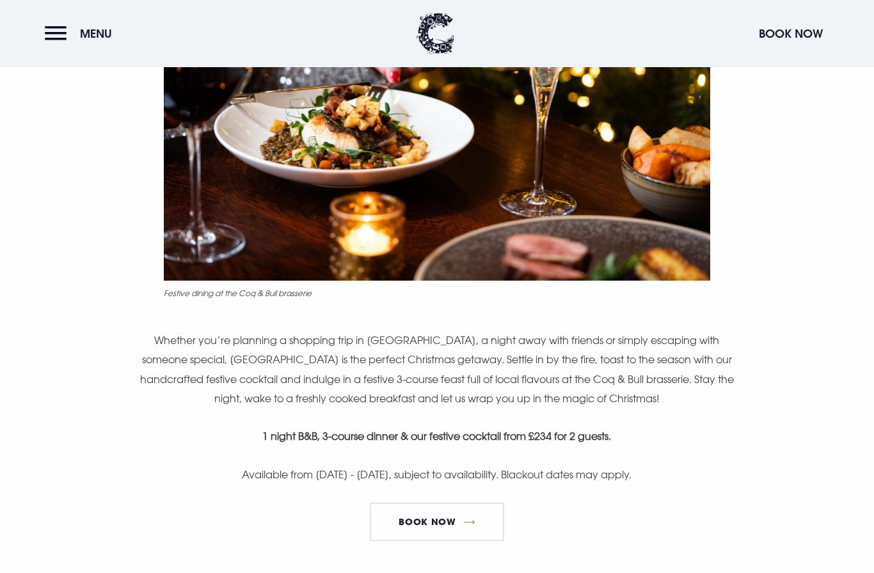 The width and height of the screenshot is (874, 573). I want to click on button: Menu, so click(81, 33).